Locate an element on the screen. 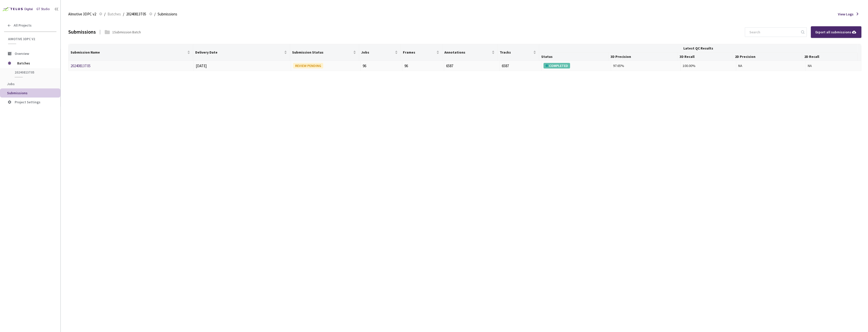  span: Submission Name is located at coordinates (128, 53).